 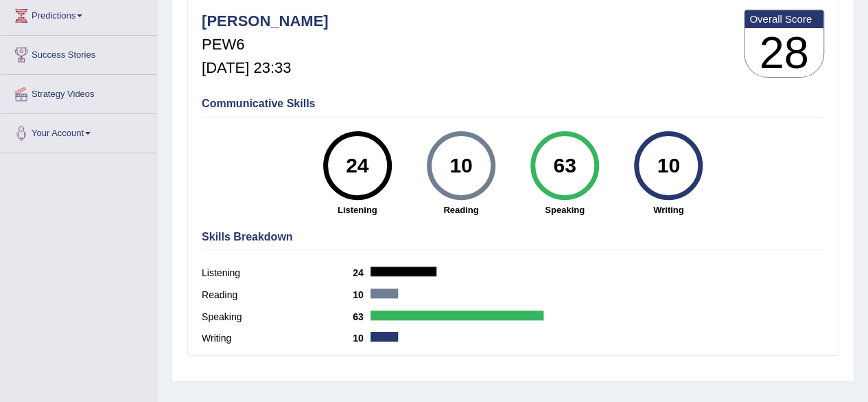 I want to click on strong: Speaking, so click(x=564, y=209).